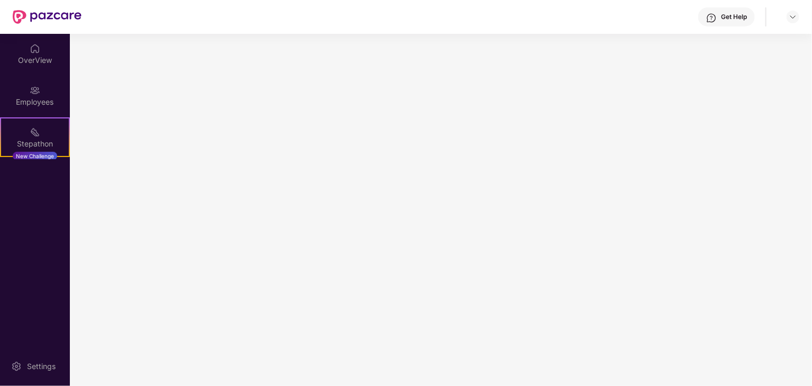  I want to click on img: svg+xml;base64,PHN2ZyB4bWxucz0iaHR0cDovL3d3dy53My5vcmcvMjAwMC9zdmciIHdpZHRoPSIyMSIgaGVpZ2h0PSIyMC..., so click(35, 132).